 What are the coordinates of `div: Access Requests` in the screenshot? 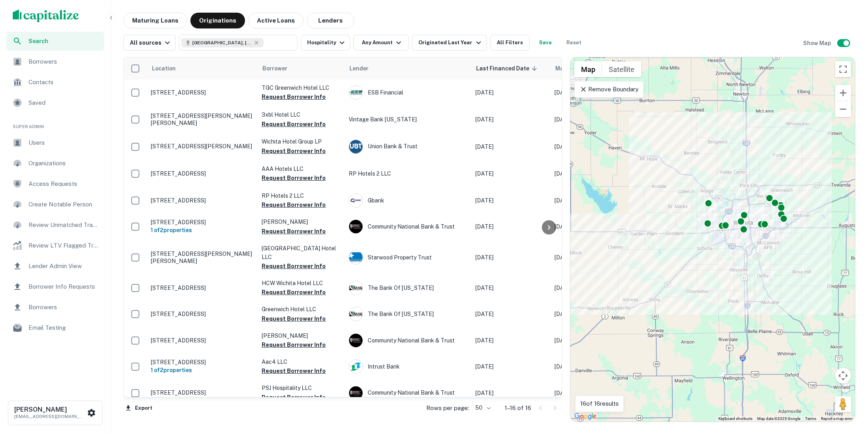 It's located at (55, 184).